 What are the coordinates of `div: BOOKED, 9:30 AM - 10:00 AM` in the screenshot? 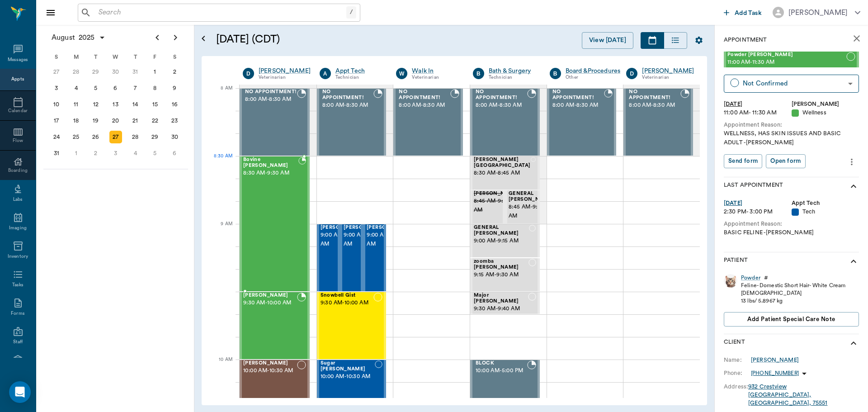 It's located at (274, 325).